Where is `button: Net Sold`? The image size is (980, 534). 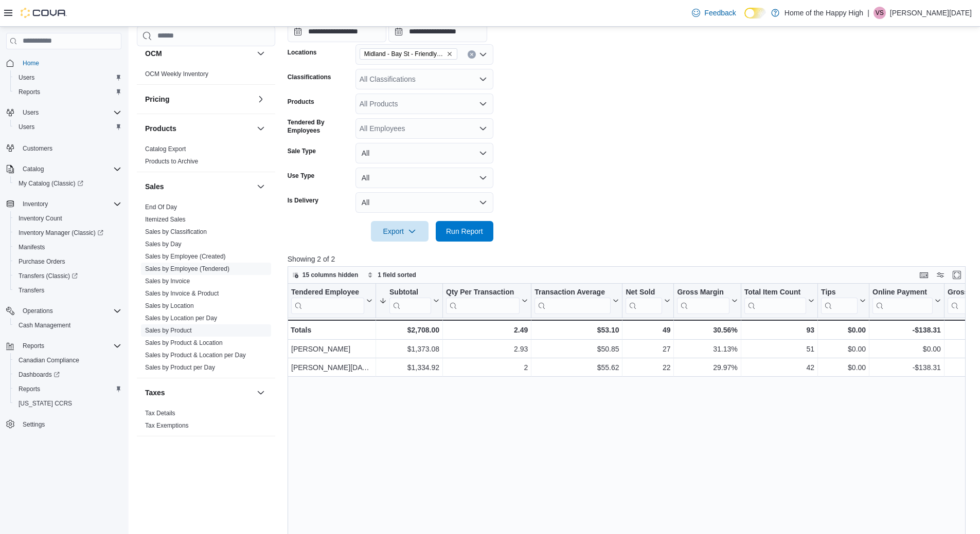
button: Net Sold is located at coordinates (648, 301).